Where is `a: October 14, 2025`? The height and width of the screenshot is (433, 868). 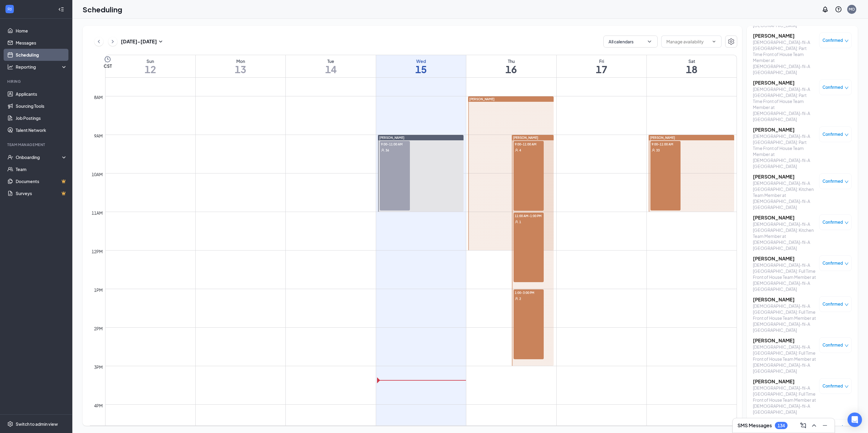
a: October 14, 2025 is located at coordinates (331, 66).